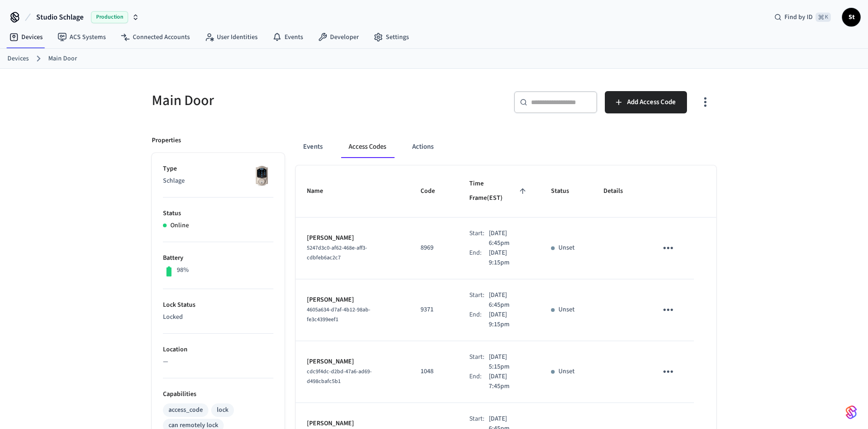 Image resolution: width=868 pixels, height=429 pixels. I want to click on p: Type, so click(218, 168).